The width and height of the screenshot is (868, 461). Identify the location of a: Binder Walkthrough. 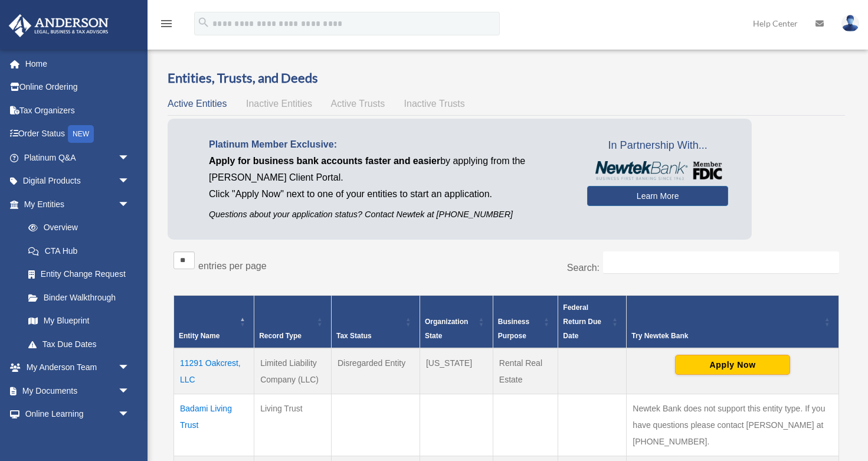
(79, 297).